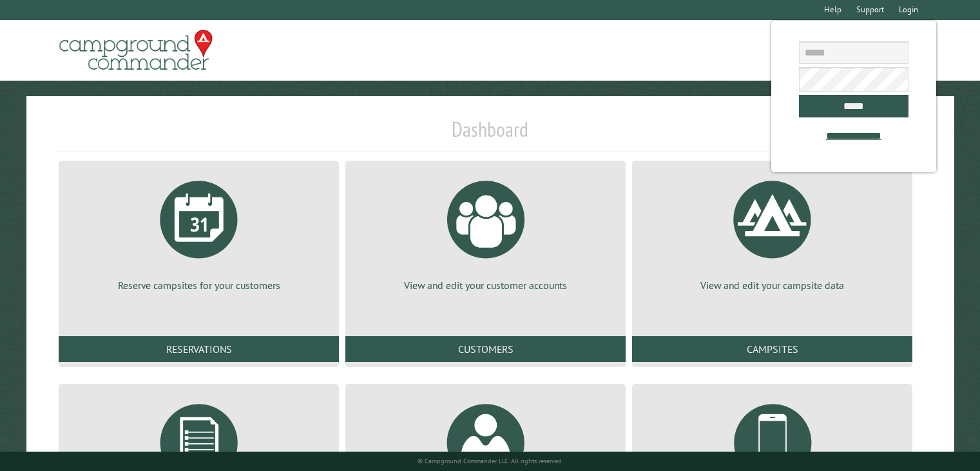 This screenshot has width=980, height=471. Describe the element at coordinates (485, 349) in the screenshot. I see `a: Customers` at that location.